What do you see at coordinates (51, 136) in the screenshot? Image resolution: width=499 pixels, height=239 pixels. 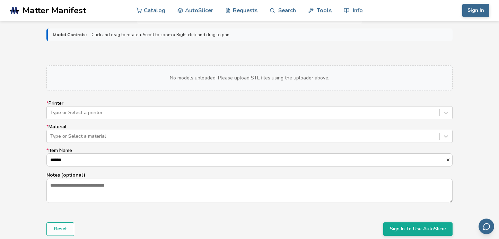 I see `input: *MaterialType or Select a material` at bounding box center [51, 136].